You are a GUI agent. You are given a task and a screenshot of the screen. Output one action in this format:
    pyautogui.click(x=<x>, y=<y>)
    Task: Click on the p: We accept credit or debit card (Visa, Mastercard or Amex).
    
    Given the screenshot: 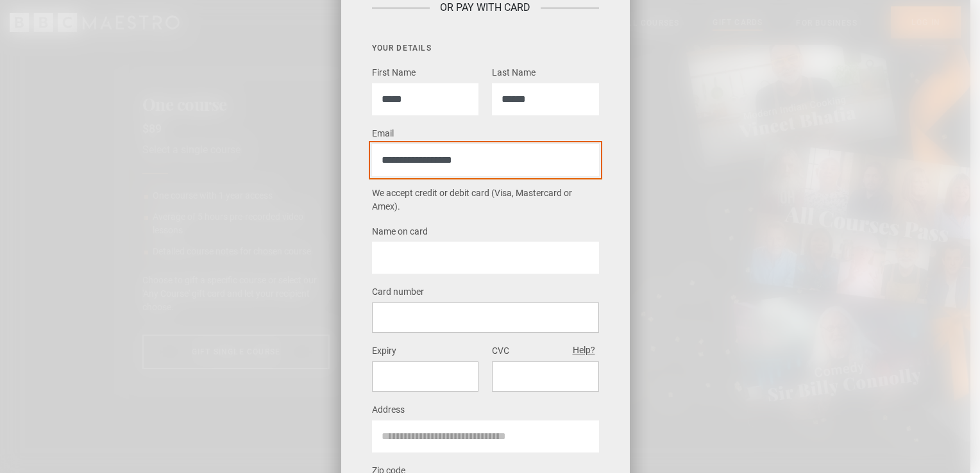 What is the action you would take?
    pyautogui.click(x=485, y=200)
    